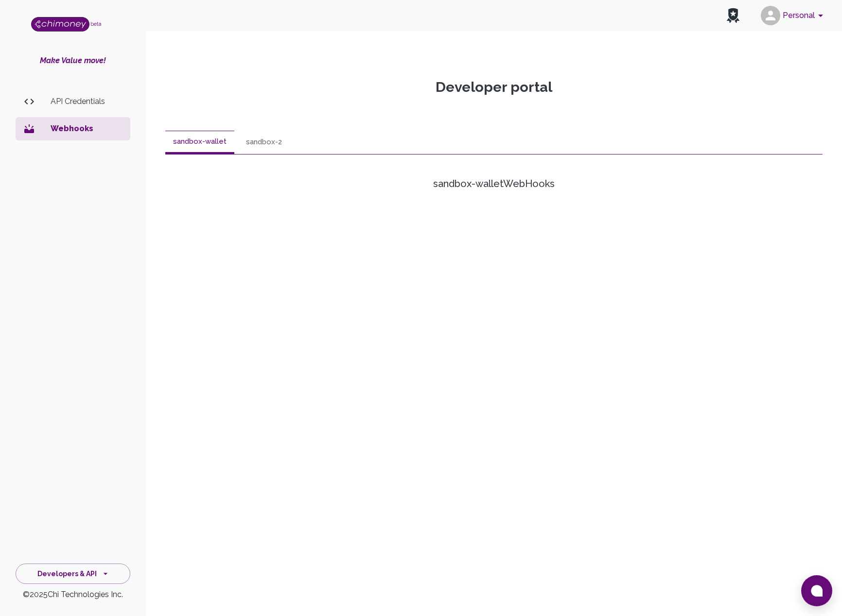 Image resolution: width=842 pixels, height=616 pixels. What do you see at coordinates (817, 591) in the screenshot?
I see `button: Open chat window` at bounding box center [817, 591].